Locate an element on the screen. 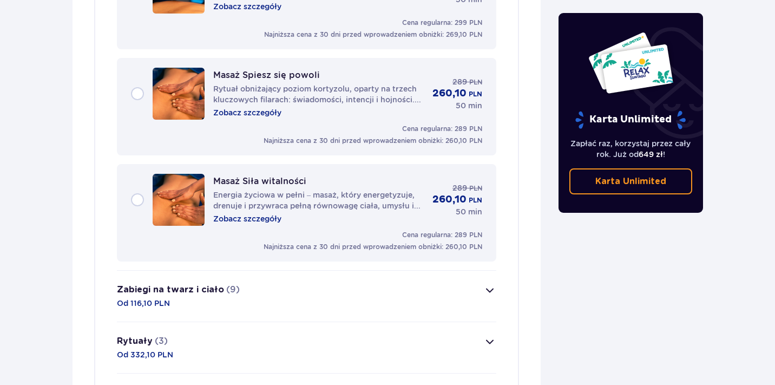  a: Karta Unlimited is located at coordinates (631, 181).